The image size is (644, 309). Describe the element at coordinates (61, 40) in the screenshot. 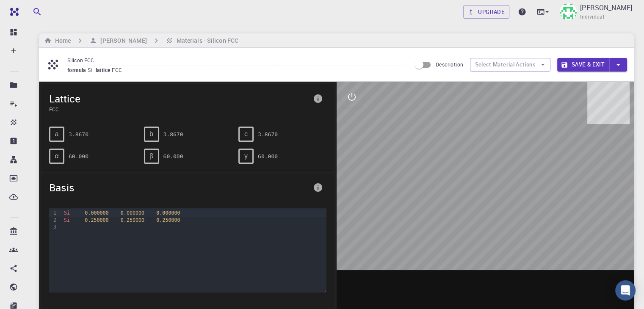

I see `h6: Home` at that location.